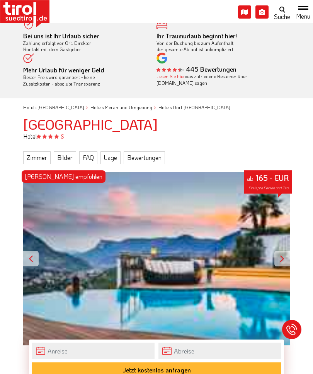 This screenshot has height=374, width=313. Describe the element at coordinates (144, 157) in the screenshot. I see `a: Bewertungen` at that location.